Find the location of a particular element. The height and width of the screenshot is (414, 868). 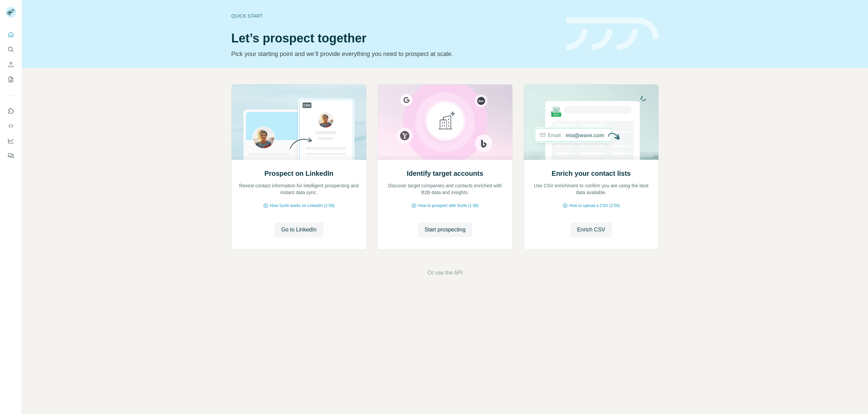

p: Pick your starting point and we’ll provide everything you need to prospect at scale. is located at coordinates (395, 54).